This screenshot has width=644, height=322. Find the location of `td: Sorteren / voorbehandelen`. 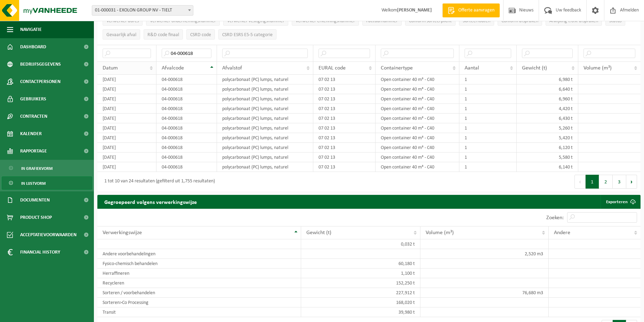

td: Sorteren / voorbehandelen is located at coordinates (199, 293).